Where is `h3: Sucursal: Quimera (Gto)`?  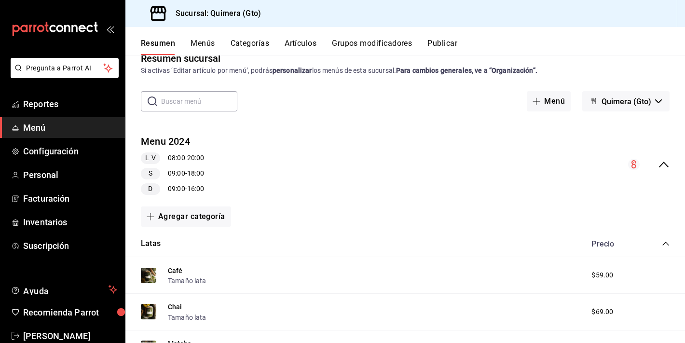 h3: Sucursal: Quimera (Gto) is located at coordinates (214, 14).